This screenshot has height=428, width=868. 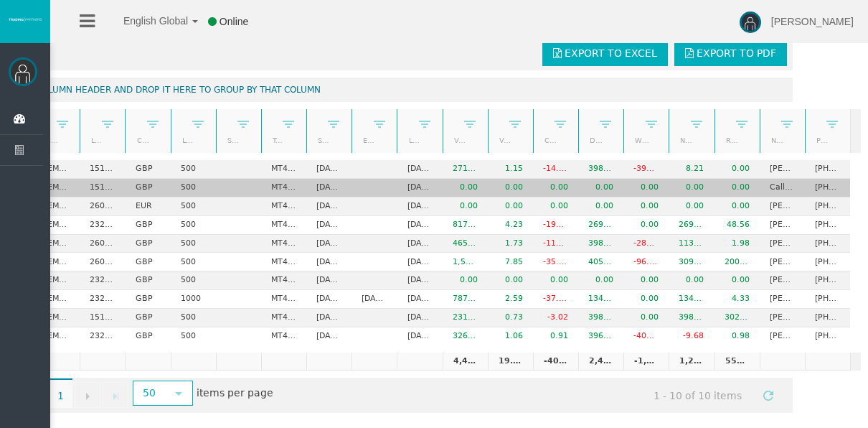 I want to click on td: 309.06, so click(x=691, y=262).